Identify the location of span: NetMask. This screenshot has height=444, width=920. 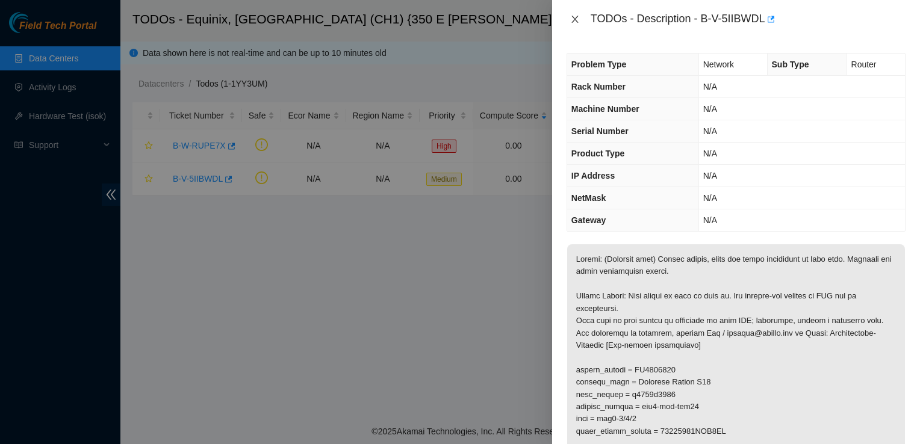
(589, 198).